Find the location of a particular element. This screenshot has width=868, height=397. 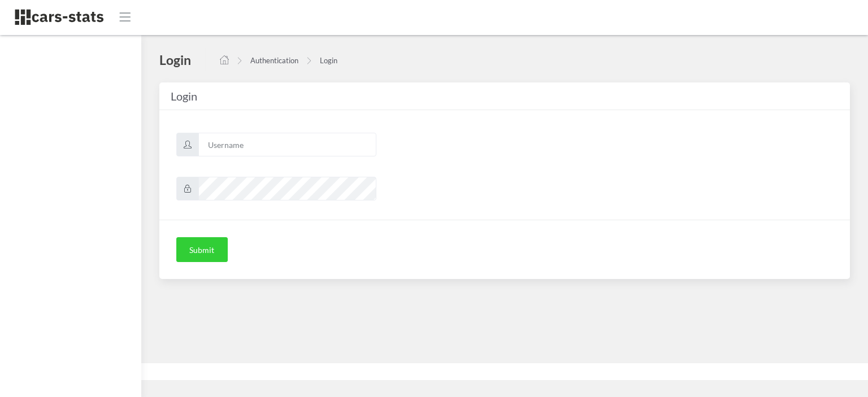

span: Login is located at coordinates (184, 96).